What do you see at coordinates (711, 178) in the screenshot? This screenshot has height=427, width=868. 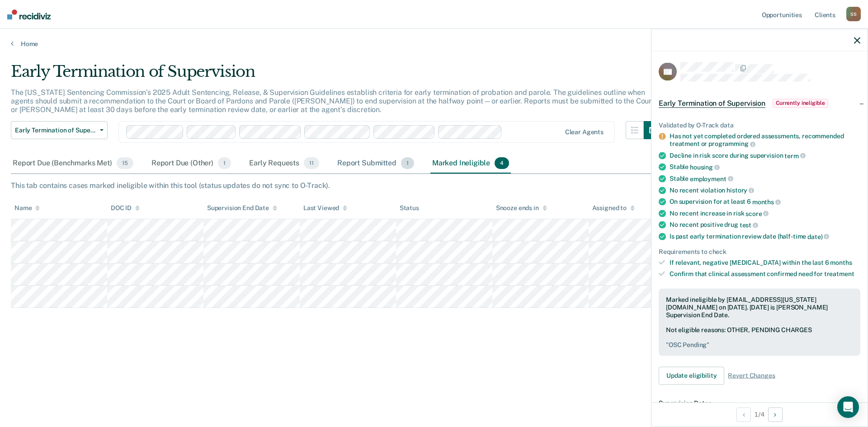 I see `span: employment` at bounding box center [711, 178].